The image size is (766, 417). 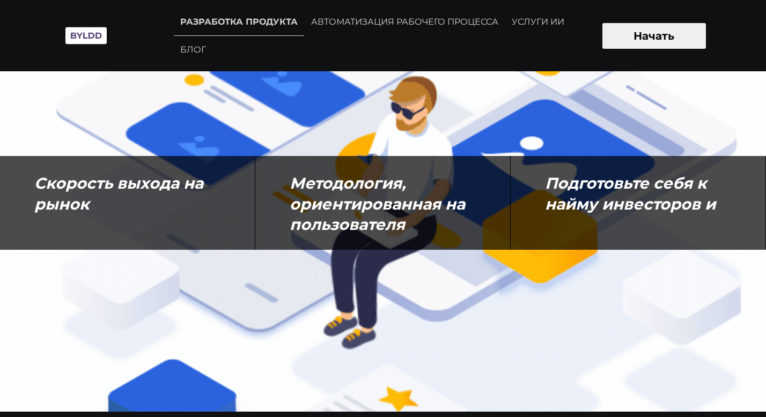 What do you see at coordinates (654, 36) in the screenshot?
I see `button: Начать` at bounding box center [654, 36].